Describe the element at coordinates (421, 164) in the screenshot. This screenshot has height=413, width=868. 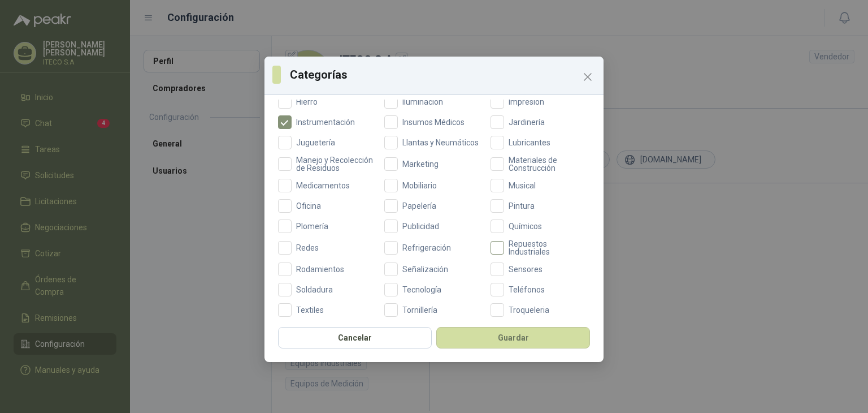
I see `span: Marketing` at that location.